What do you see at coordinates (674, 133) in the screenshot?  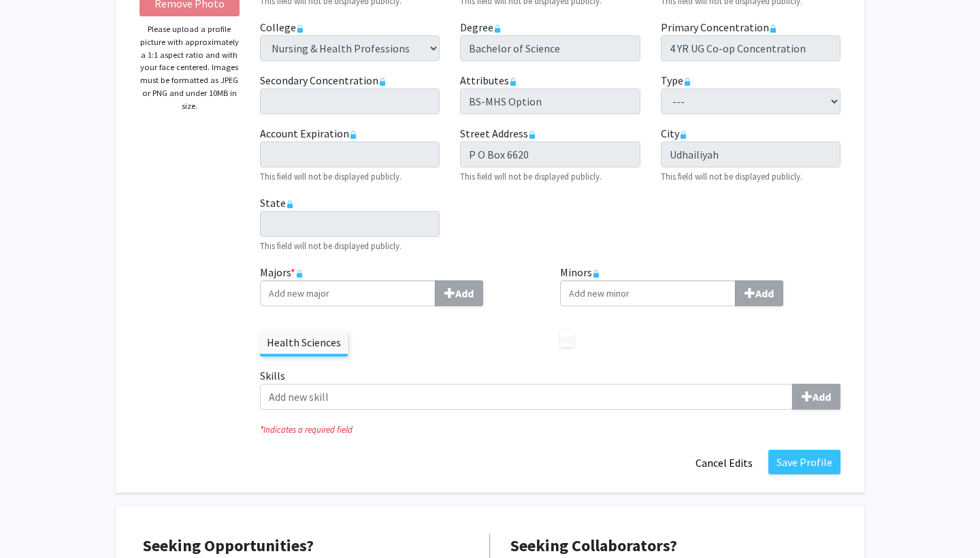 I see `label: City` at bounding box center [674, 133].